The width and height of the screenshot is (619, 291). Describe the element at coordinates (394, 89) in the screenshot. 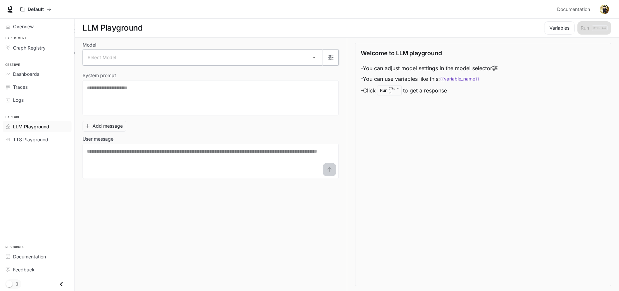

I see `p: CTRL +` at that location.